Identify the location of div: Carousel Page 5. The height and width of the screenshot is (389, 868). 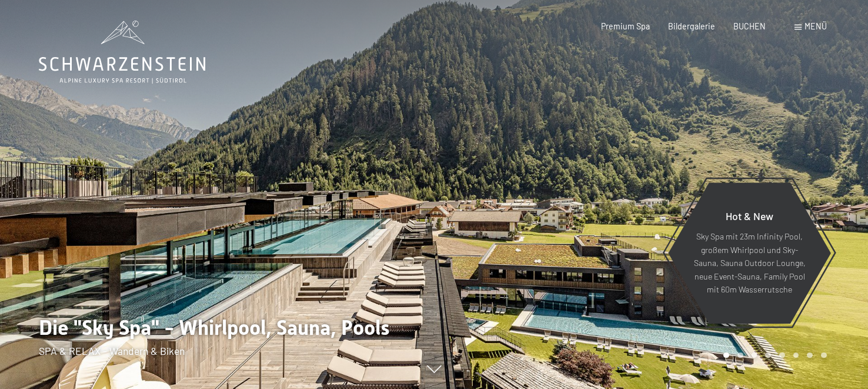
(782, 356).